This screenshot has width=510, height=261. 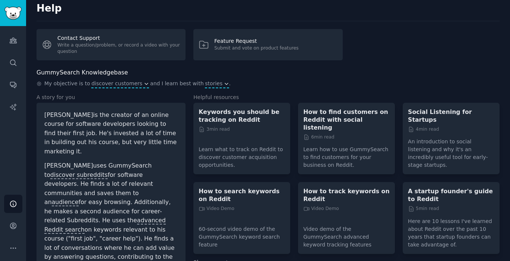 I want to click on span: My objective is to, so click(x=67, y=84).